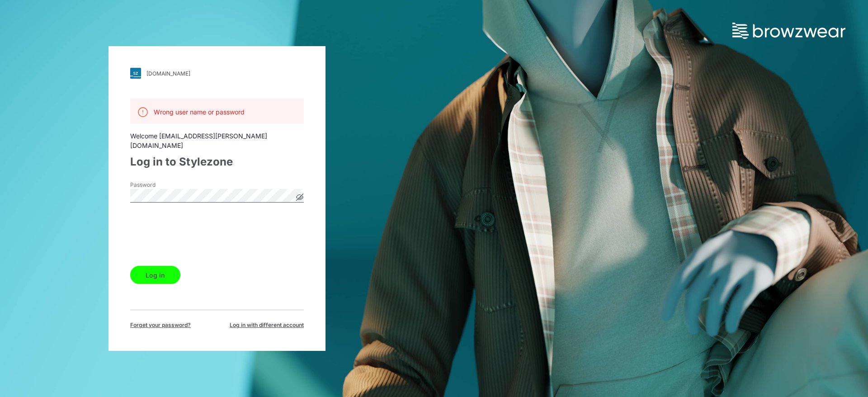 This screenshot has width=868, height=397. What do you see at coordinates (217, 162) in the screenshot?
I see `div: Log in to Stylezone` at bounding box center [217, 162].